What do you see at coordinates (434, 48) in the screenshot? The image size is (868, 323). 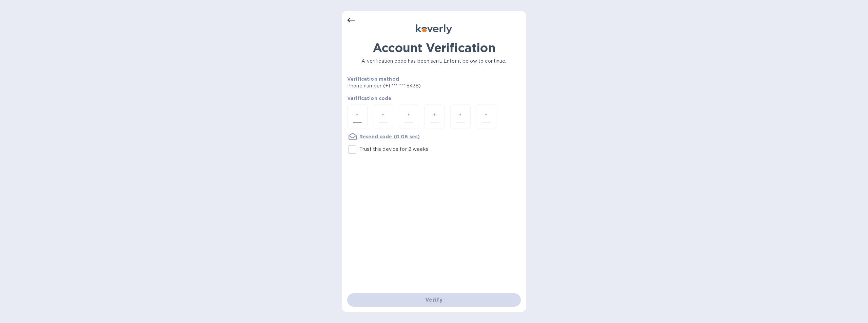 I see `h1: Account Verification` at bounding box center [434, 48].